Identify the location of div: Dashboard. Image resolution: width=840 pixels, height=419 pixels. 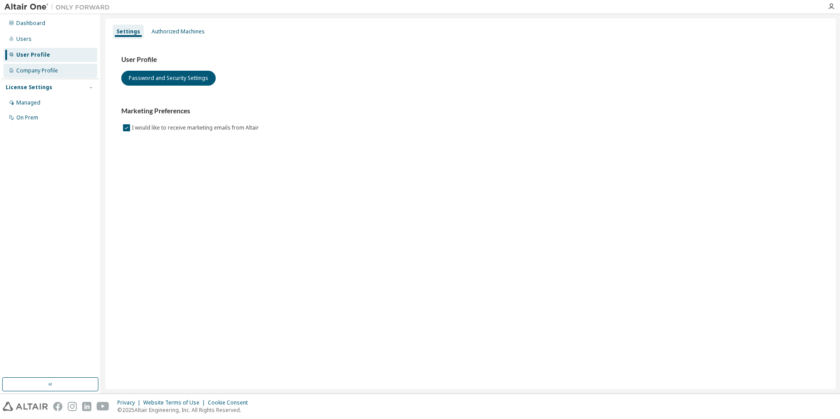
(31, 23).